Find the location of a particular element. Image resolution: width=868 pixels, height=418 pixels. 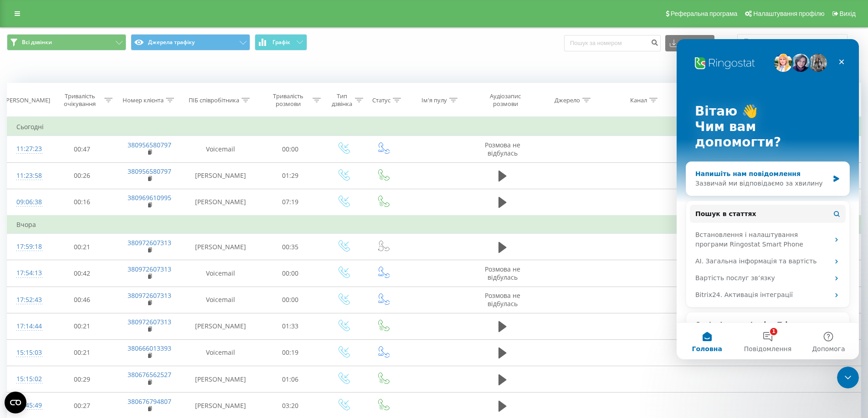

p: Вiтаю 👋 is located at coordinates (91, 72).